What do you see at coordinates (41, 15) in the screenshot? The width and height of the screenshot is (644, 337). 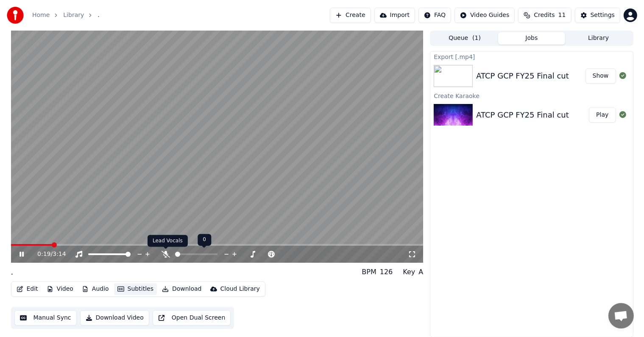 I see `a: Home` at bounding box center [41, 15].